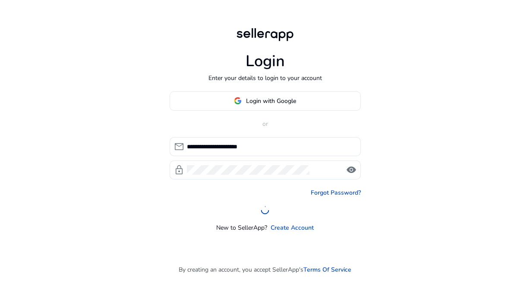 This screenshot has width=530, height=282. Describe the element at coordinates (265, 61) in the screenshot. I see `h1: Login` at that location.